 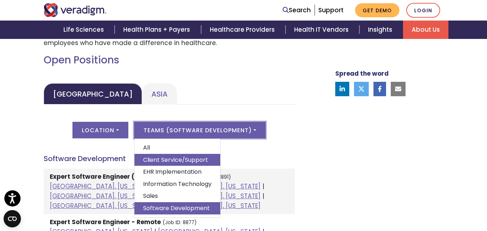 What do you see at coordinates (322, 30) in the screenshot?
I see `a: Health IT Vendors` at bounding box center [322, 30].